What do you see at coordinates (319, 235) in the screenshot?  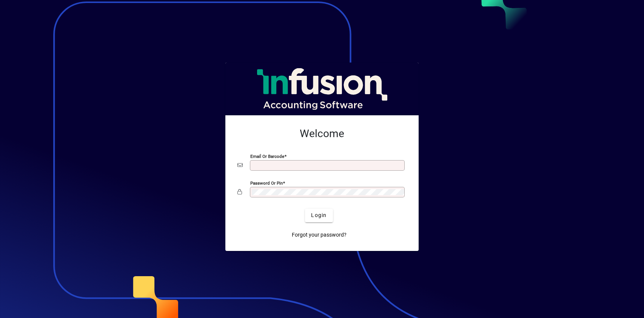 I see `span: Forgot your password?` at bounding box center [319, 235].